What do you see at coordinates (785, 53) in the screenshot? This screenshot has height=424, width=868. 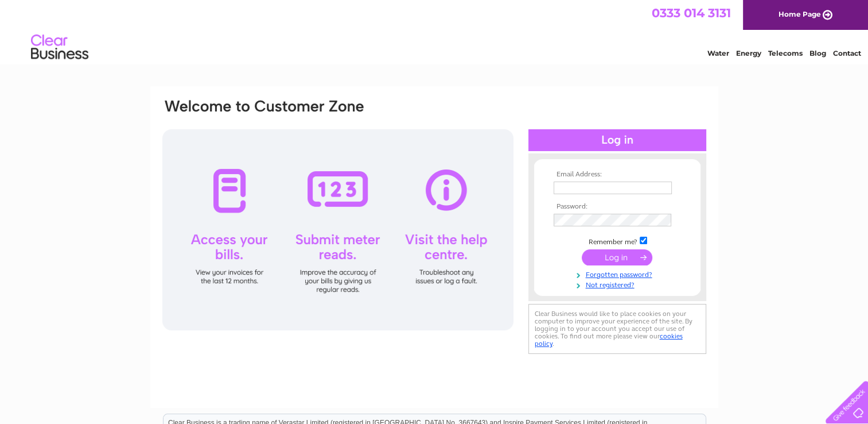 I see `a: Telecoms` at bounding box center [785, 53].